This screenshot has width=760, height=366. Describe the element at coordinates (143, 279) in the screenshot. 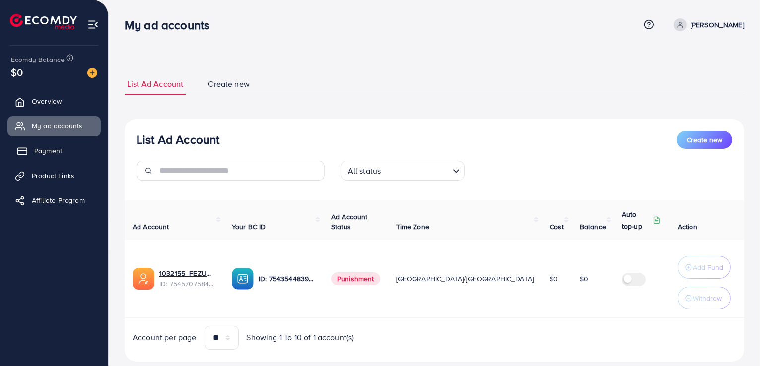

I see `img: ic-ads-acc.e4c84228.svg` at that location.